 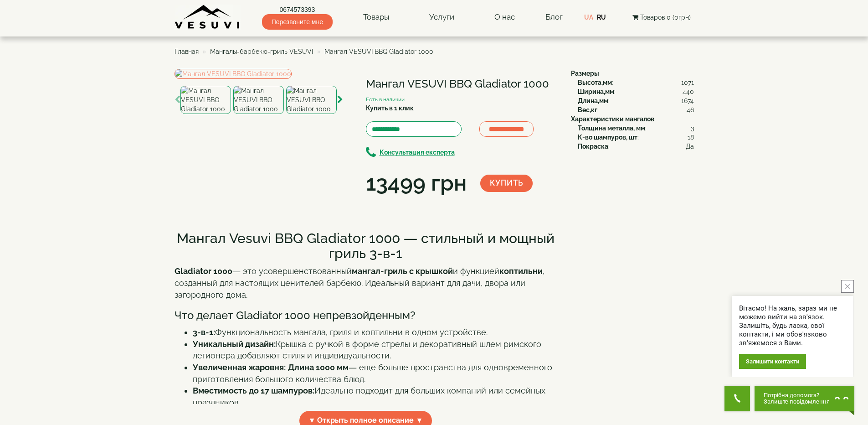 I want to click on button: Купить, so click(x=507, y=183).